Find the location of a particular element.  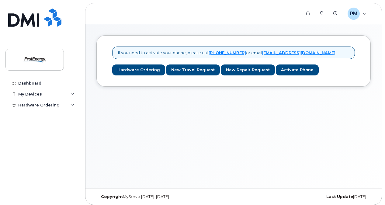

strong: Copyright is located at coordinates (112, 196).